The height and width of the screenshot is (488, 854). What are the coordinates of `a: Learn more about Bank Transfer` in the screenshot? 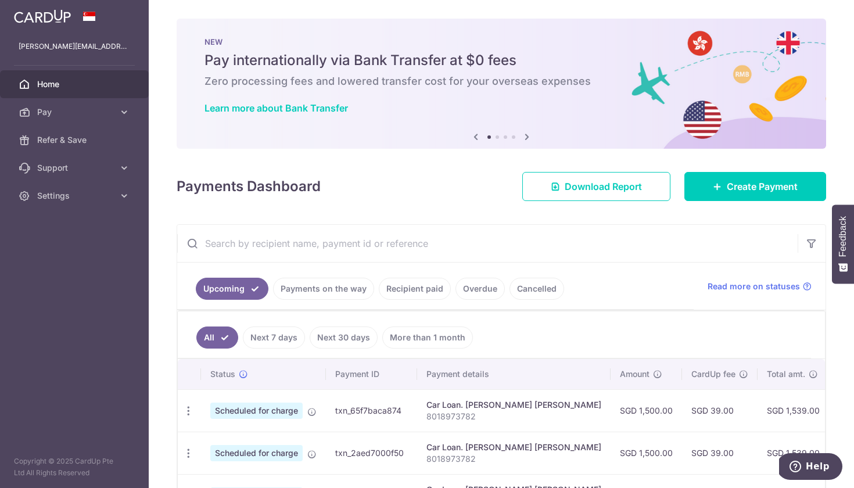 It's located at (276, 108).